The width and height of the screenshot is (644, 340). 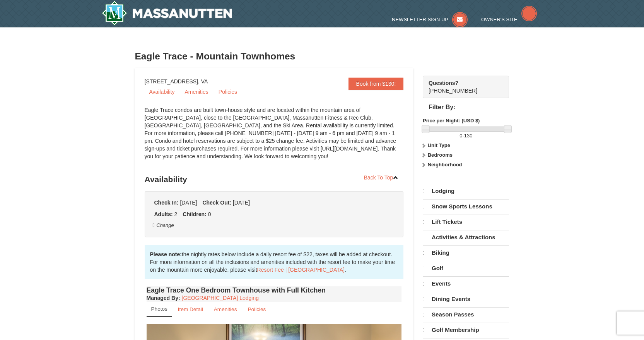 I want to click on a: Book from $130!, so click(x=376, y=84).